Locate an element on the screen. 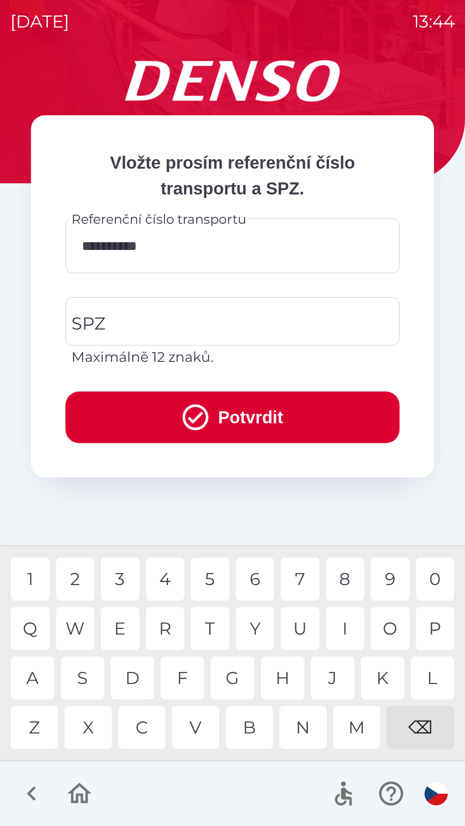  img: cs flag is located at coordinates (436, 794).